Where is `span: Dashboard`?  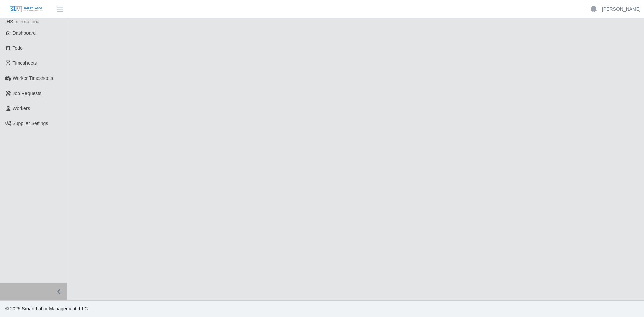 span: Dashboard is located at coordinates (24, 33).